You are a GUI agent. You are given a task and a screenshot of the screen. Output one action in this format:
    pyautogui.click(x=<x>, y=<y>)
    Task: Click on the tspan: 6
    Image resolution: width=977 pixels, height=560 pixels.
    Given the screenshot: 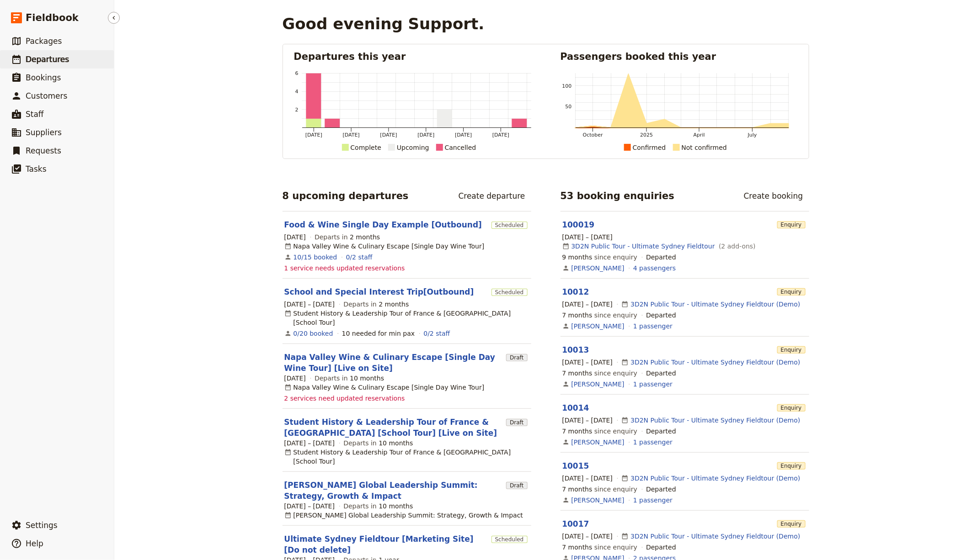 What is the action you would take?
    pyautogui.click(x=296, y=73)
    